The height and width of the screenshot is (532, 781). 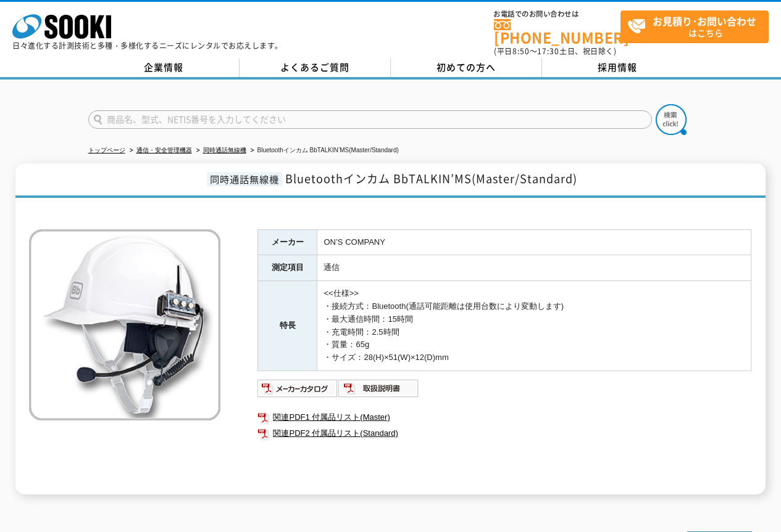 What do you see at coordinates (324, 151) in the screenshot?
I see `li: Bluetoothインカム BbTALKIN’MS(Master/Standard)` at bounding box center [324, 151].